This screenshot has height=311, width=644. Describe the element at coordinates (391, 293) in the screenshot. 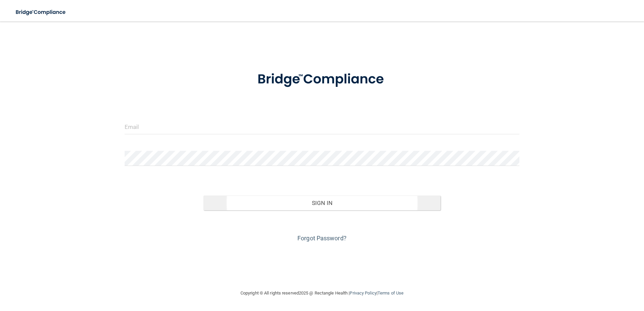

I see `a: Terms of Use` at that location.